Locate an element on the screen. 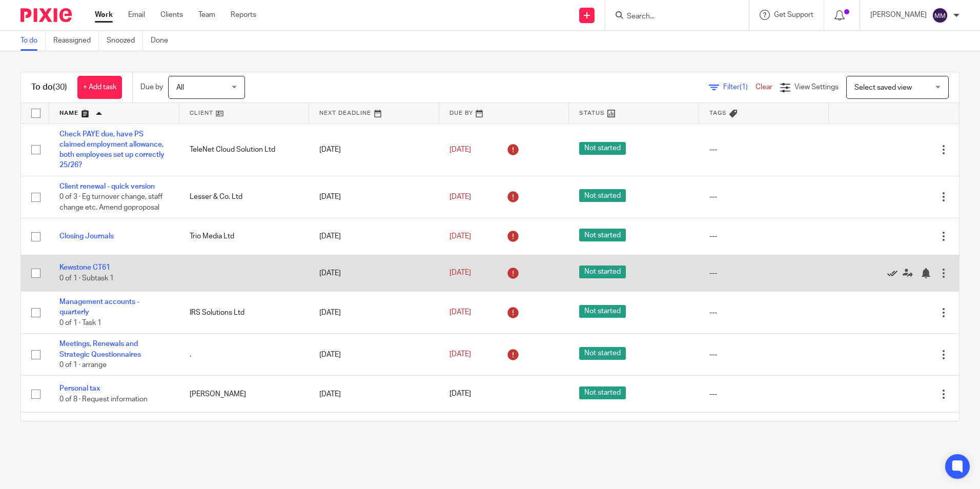  a: Check PAYE due, have PS claimed employment allowance, both employees set up correctly 25/26? is located at coordinates (112, 150).